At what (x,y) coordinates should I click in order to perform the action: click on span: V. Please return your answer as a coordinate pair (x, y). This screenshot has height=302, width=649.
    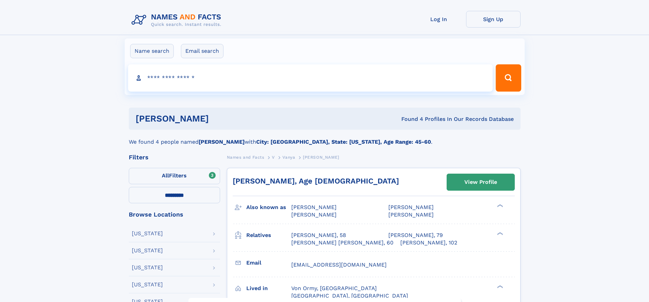
    Looking at the image, I should click on (273, 157).